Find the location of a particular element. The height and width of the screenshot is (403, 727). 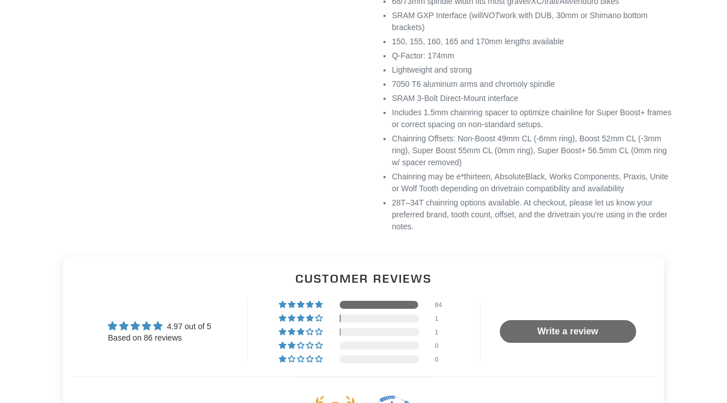

li: SRAM 3-Bolt Direct-Mount interface is located at coordinates (532, 98).